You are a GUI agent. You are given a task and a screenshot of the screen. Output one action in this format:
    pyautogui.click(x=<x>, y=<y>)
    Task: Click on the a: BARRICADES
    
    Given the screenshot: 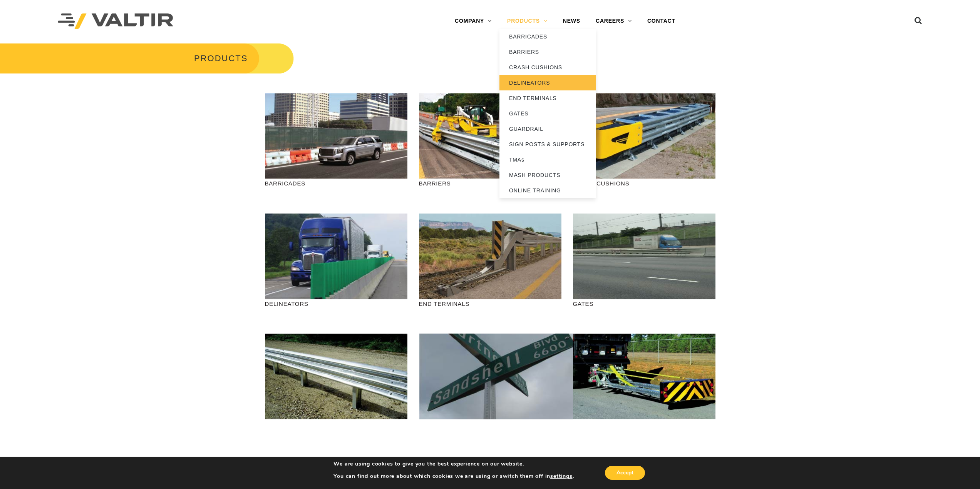 What is the action you would take?
    pyautogui.click(x=547, y=36)
    